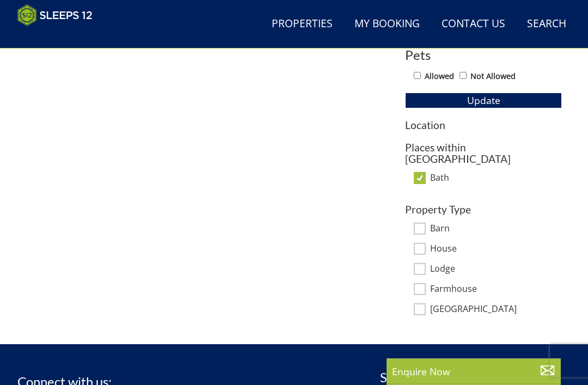 The width and height of the screenshot is (588, 385). I want to click on button: Update, so click(483, 101).